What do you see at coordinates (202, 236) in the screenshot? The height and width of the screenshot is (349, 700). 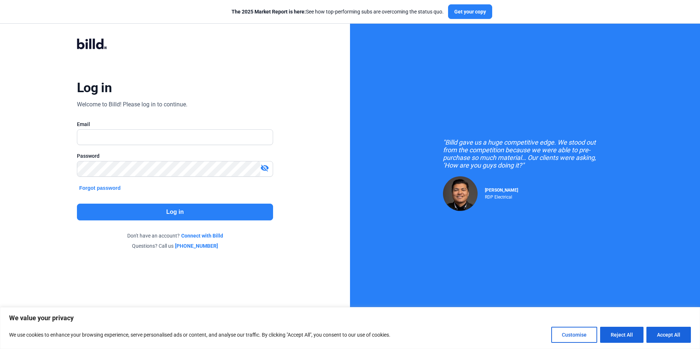 I see `a: Connect with Billd` at bounding box center [202, 236].